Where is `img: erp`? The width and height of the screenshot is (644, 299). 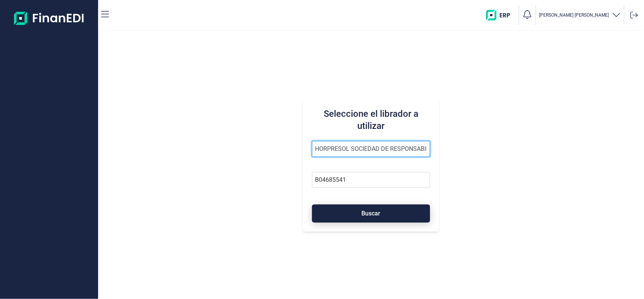 img: erp is located at coordinates (500, 15).